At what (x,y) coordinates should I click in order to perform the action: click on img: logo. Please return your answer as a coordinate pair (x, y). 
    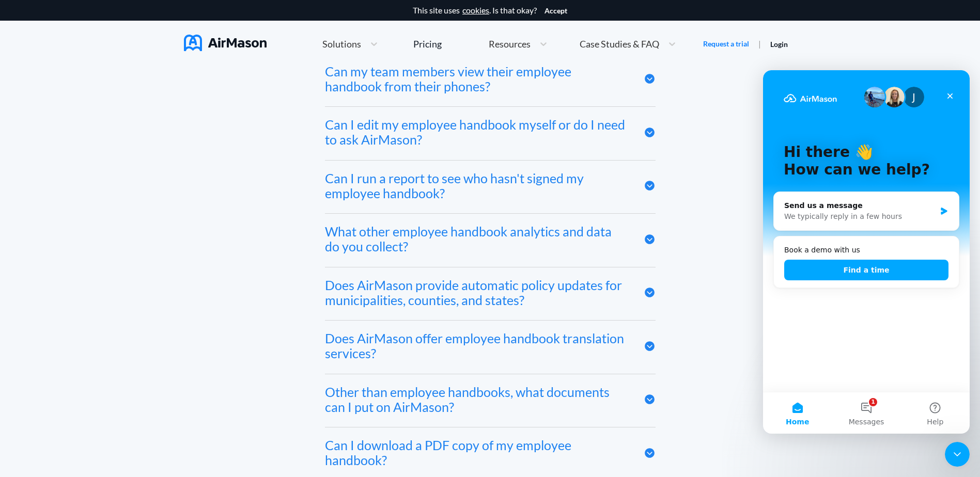
    Looking at the image, I should click on (47, 28).